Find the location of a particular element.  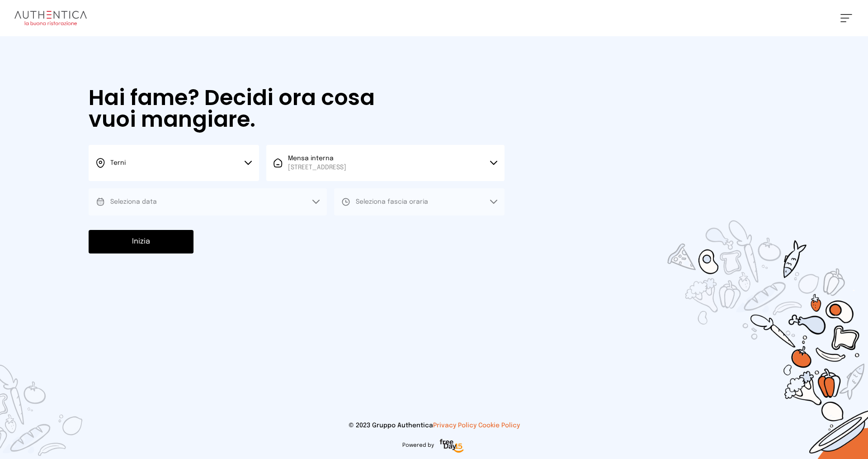

img: logo.8f33a47.png is located at coordinates (50, 18).